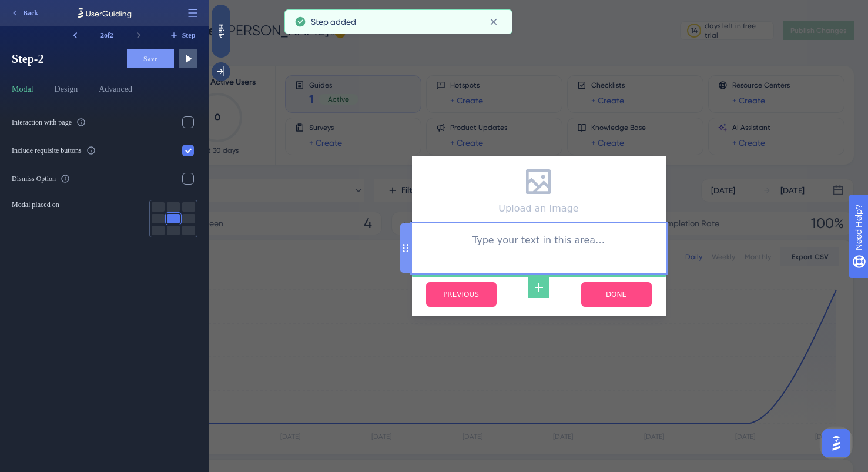  I want to click on div: Upload an Image, so click(329, 208).